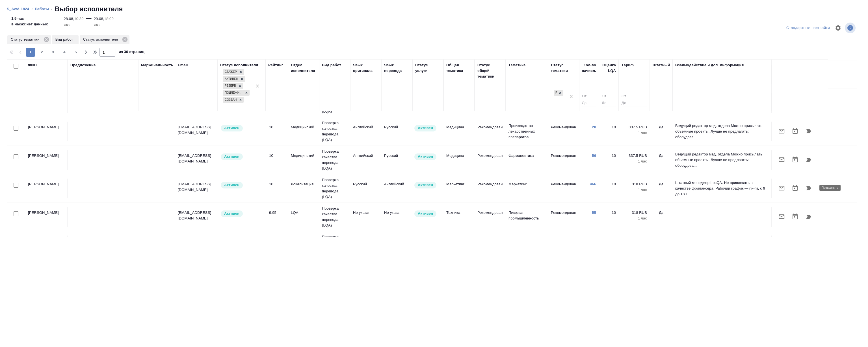 The image size is (868, 347). What do you see at coordinates (661, 65) in the screenshot?
I see `div: Штатный` at bounding box center [661, 65].